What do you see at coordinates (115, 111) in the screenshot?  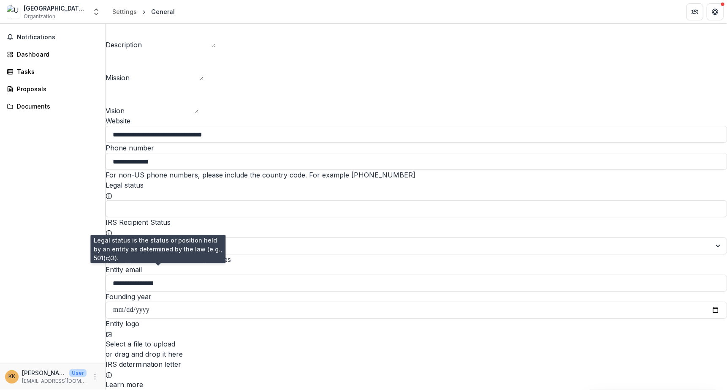 I see `label: Vision` at bounding box center [115, 111].